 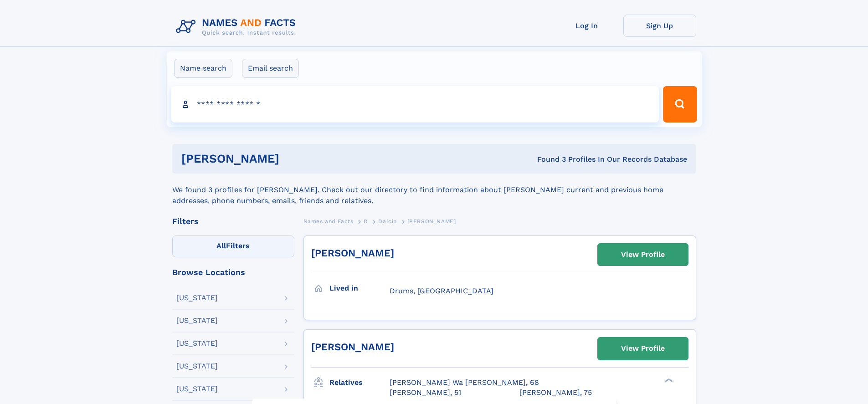 I want to click on a: D, so click(x=366, y=221).